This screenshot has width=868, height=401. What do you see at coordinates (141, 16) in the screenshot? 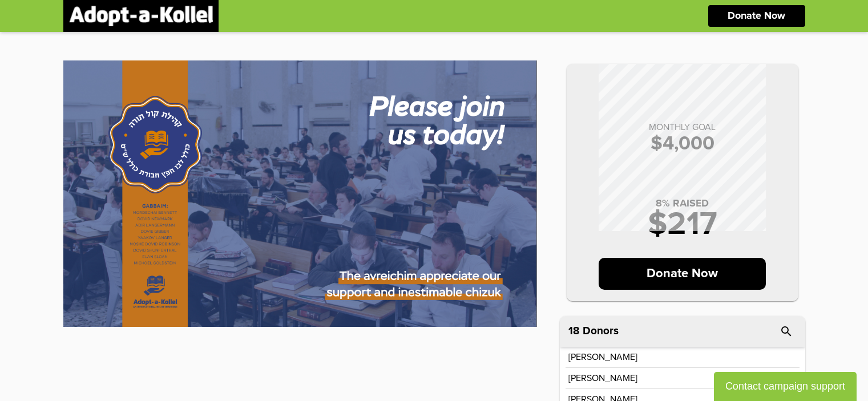
I see `img: logonobg.png` at bounding box center [141, 16].